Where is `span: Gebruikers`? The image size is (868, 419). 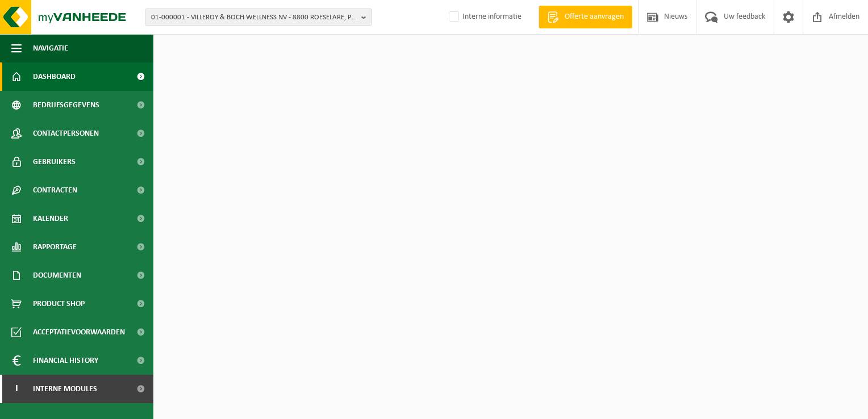 span: Gebruikers is located at coordinates (54, 162).